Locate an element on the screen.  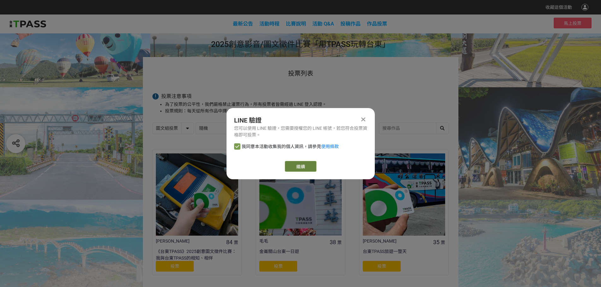
img: 2025創意影音/圖文徵件比賽「用TPASS玩轉台東」 is located at coordinates (28, 24).